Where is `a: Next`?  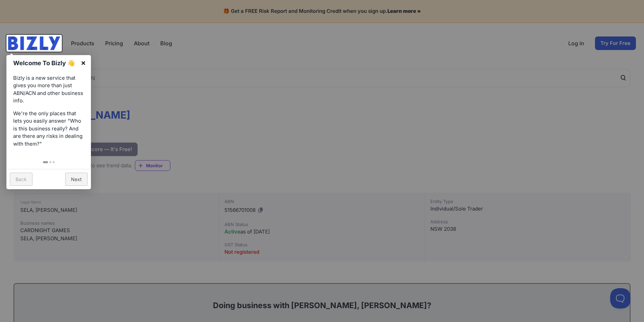
a: Next is located at coordinates (77, 179).